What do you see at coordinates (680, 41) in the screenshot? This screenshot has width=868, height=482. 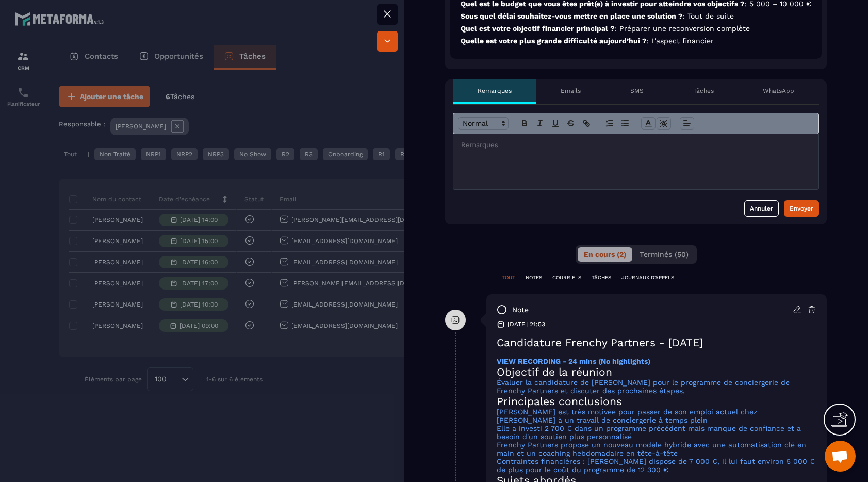 I see `span: : L'aspect financier` at bounding box center [680, 41].